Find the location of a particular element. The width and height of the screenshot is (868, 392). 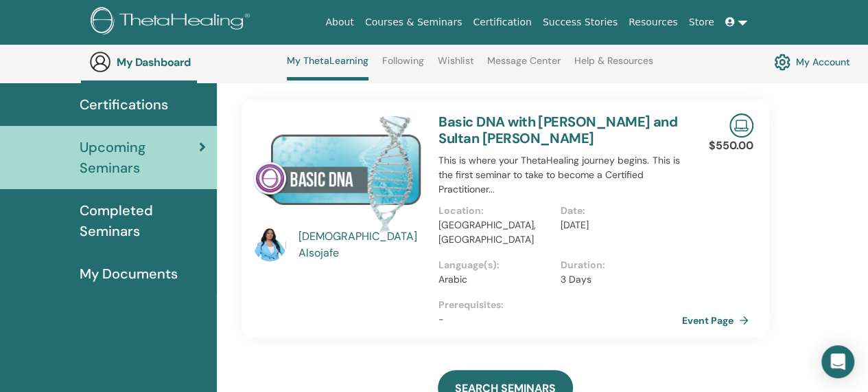

p: Arabic is located at coordinates (495, 279).